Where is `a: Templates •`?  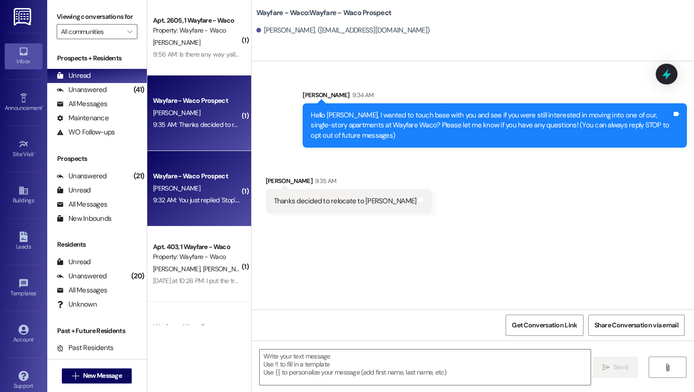
a: Templates • is located at coordinates (24, 289).